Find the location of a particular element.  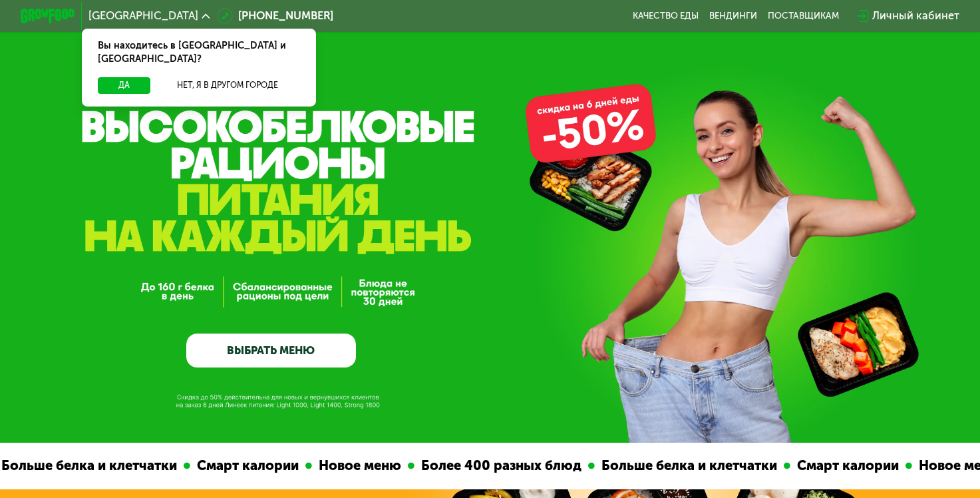

a: Вендинги is located at coordinates (733, 16).